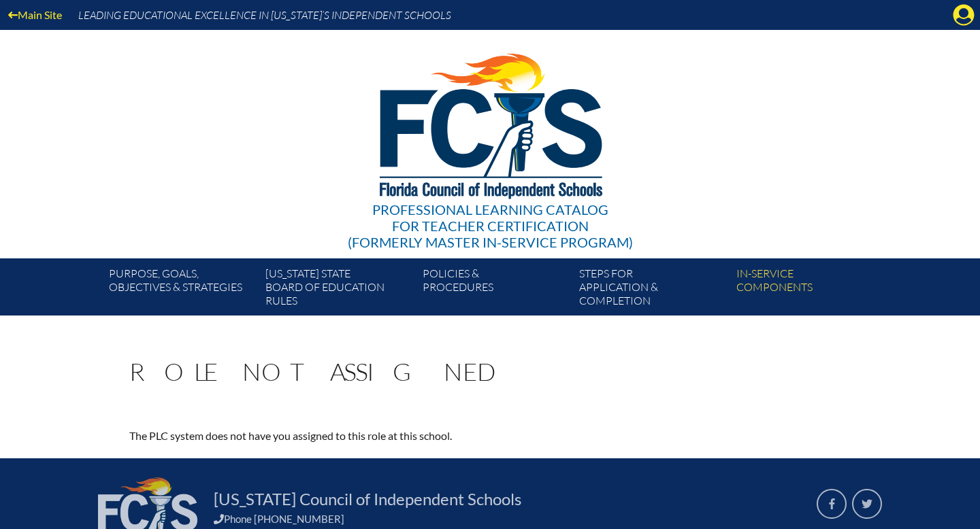 The height and width of the screenshot is (529, 980). I want to click on a: Main Site, so click(35, 15).